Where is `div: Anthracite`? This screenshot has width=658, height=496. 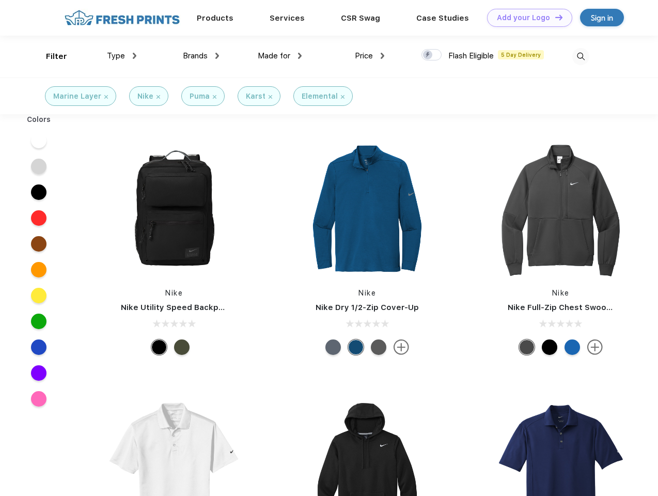 div: Anthracite is located at coordinates (527, 347).